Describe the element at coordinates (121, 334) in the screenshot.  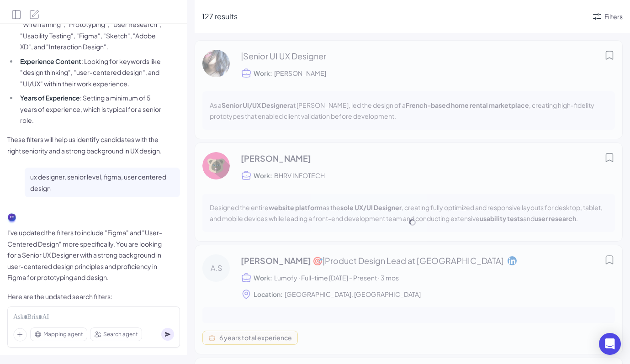
I see `span: Search agent` at that location.